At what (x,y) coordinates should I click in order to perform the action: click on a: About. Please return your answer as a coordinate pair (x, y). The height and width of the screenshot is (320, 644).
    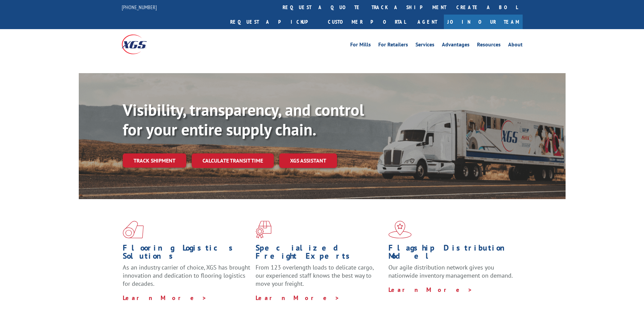
    Looking at the image, I should click on (515, 46).